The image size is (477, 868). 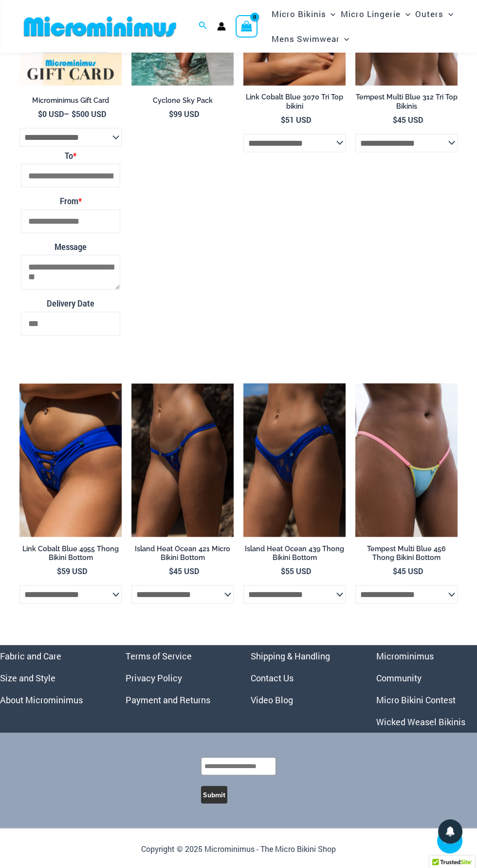 I want to click on span: Mens Swimwear, so click(x=305, y=38).